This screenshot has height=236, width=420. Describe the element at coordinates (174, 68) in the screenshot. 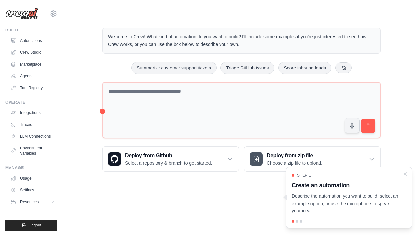

I see `button: Summarize customer support tickets` at that location.